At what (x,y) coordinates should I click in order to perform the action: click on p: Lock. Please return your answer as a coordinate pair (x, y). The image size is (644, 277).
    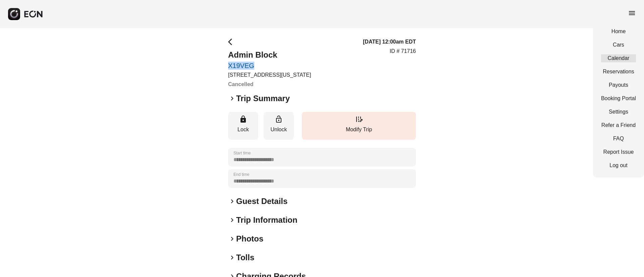
    Looking at the image, I should click on (243, 130).